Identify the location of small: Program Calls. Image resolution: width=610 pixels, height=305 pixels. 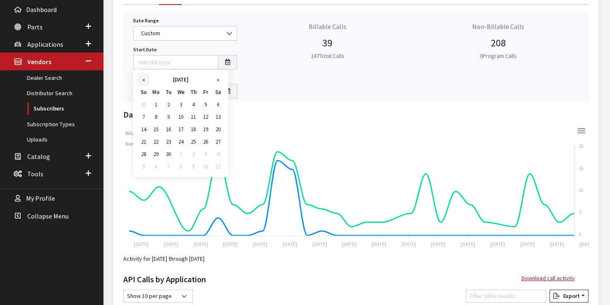
(498, 56).